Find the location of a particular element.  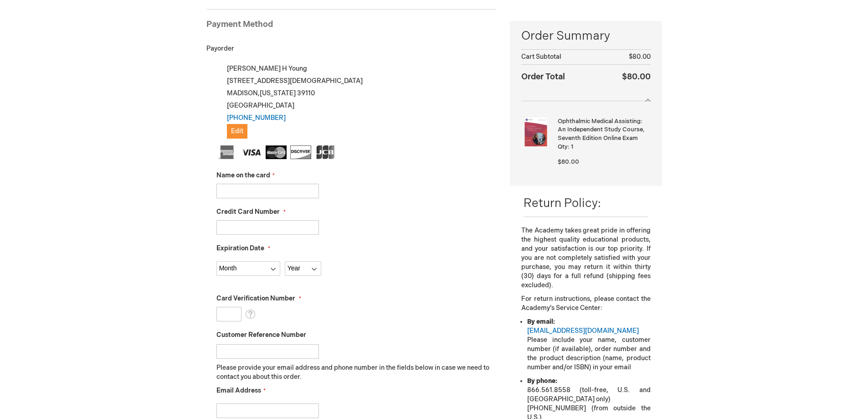

span: Customer Reference Number is located at coordinates (261, 335).